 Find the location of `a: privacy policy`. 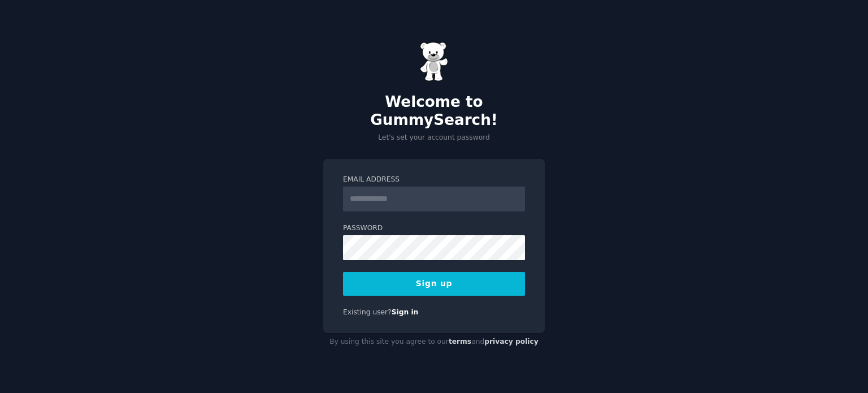

a: privacy policy is located at coordinates (511, 342).